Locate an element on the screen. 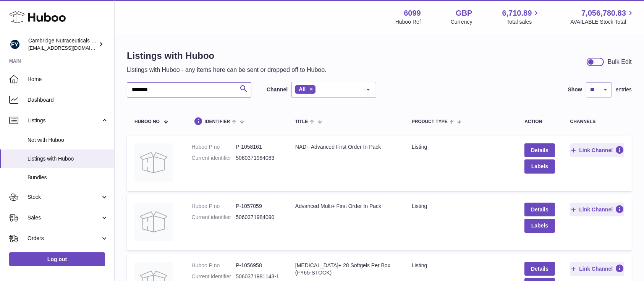 The image size is (644, 281). span: AVAILABLE Stock Total is located at coordinates (603, 22).